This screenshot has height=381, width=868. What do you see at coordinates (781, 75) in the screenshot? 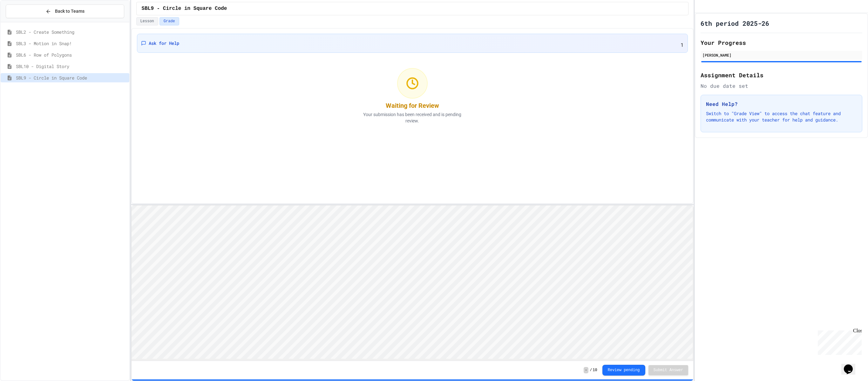
I see `h2: Assignment Details` at bounding box center [781, 75].